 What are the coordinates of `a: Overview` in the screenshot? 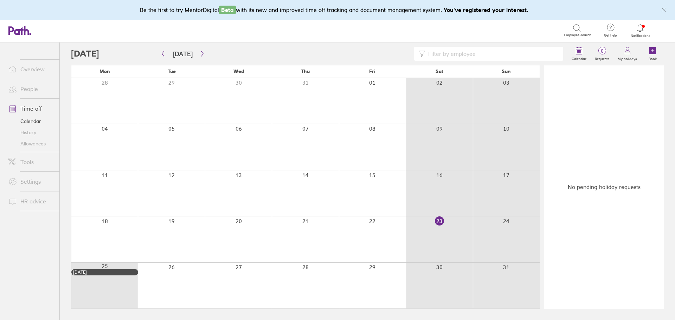 It's located at (31, 69).